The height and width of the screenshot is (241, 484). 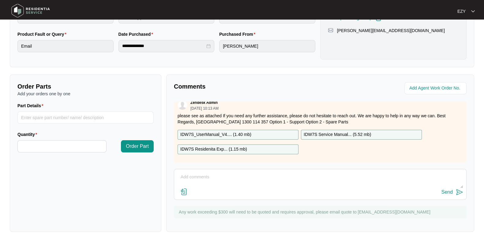 What do you see at coordinates (452, 192) in the screenshot?
I see `button: Send` at bounding box center [452, 192].